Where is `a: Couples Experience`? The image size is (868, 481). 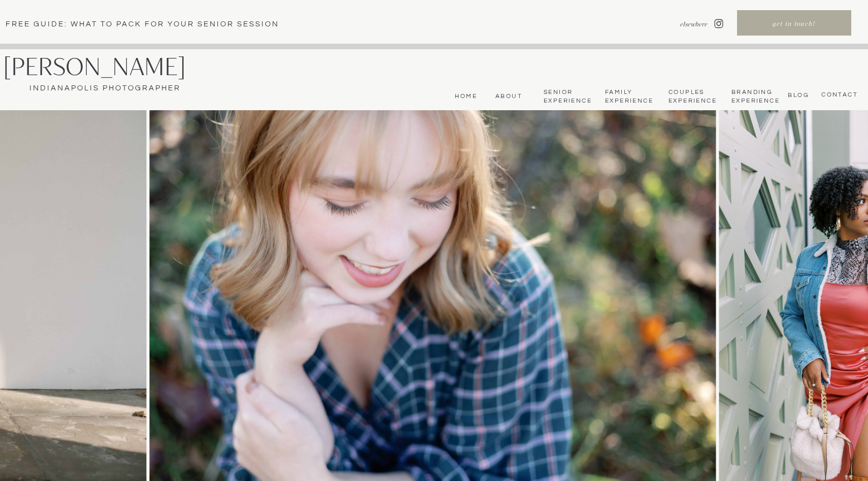
a: Couples Experience is located at coordinates (692, 96).